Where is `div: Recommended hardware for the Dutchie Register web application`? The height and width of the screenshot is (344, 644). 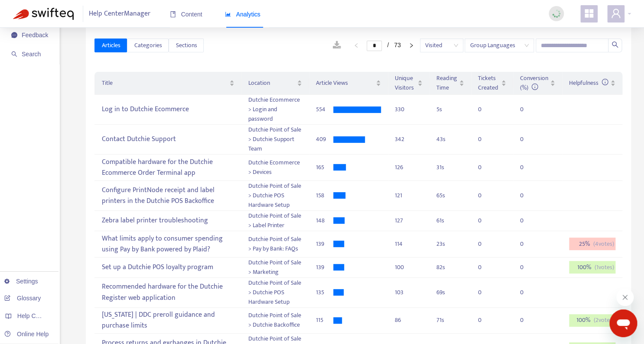
div: Recommended hardware for the Dutchie Register web application is located at coordinates (167, 292).